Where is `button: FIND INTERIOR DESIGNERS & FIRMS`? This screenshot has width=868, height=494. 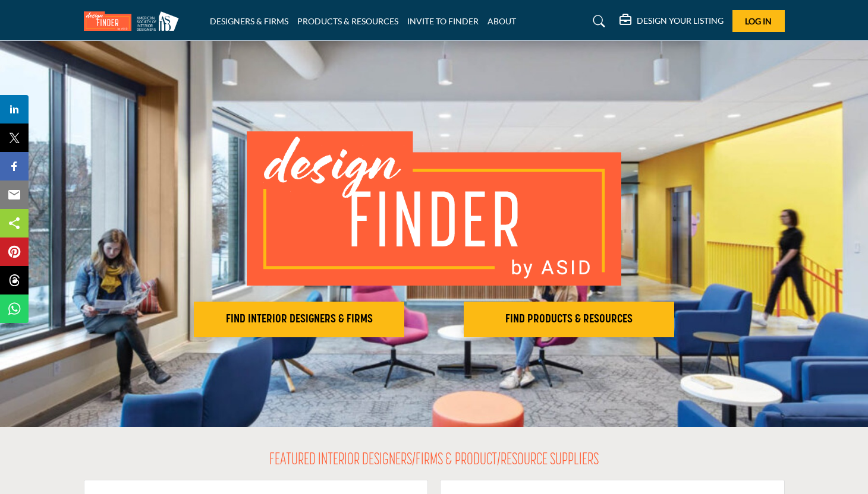 button: FIND INTERIOR DESIGNERS & FIRMS is located at coordinates (299, 320).